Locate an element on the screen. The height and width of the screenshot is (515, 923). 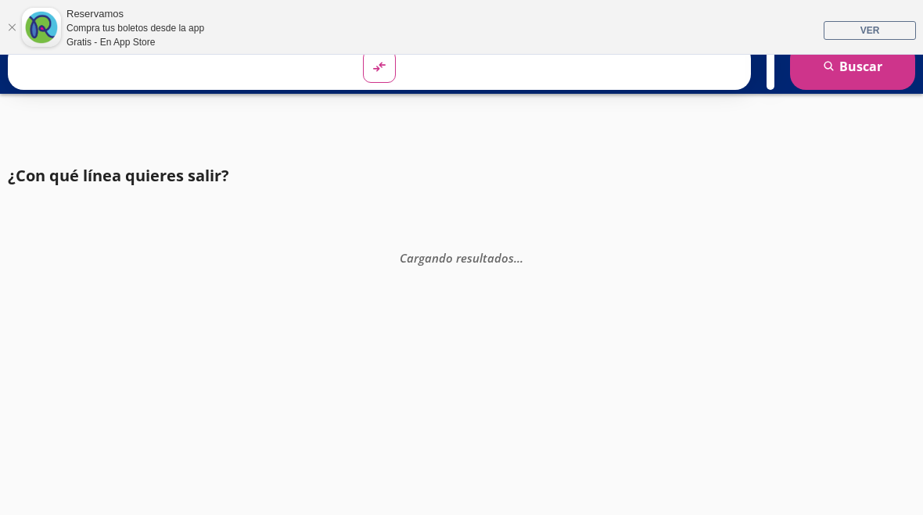
span: VER is located at coordinates (870, 31).